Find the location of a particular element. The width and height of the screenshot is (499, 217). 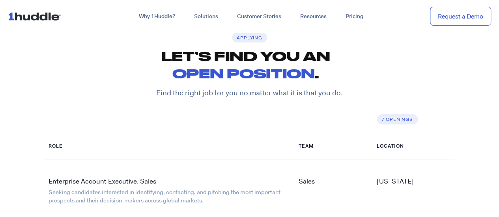

a: Resources is located at coordinates (313, 17).